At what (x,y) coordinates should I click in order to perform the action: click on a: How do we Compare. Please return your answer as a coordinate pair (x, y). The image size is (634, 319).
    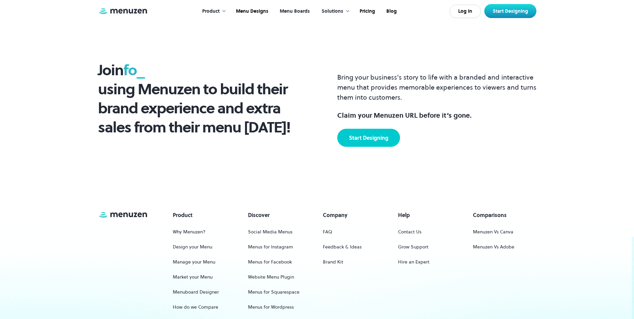
    Looking at the image, I should click on (195, 307).